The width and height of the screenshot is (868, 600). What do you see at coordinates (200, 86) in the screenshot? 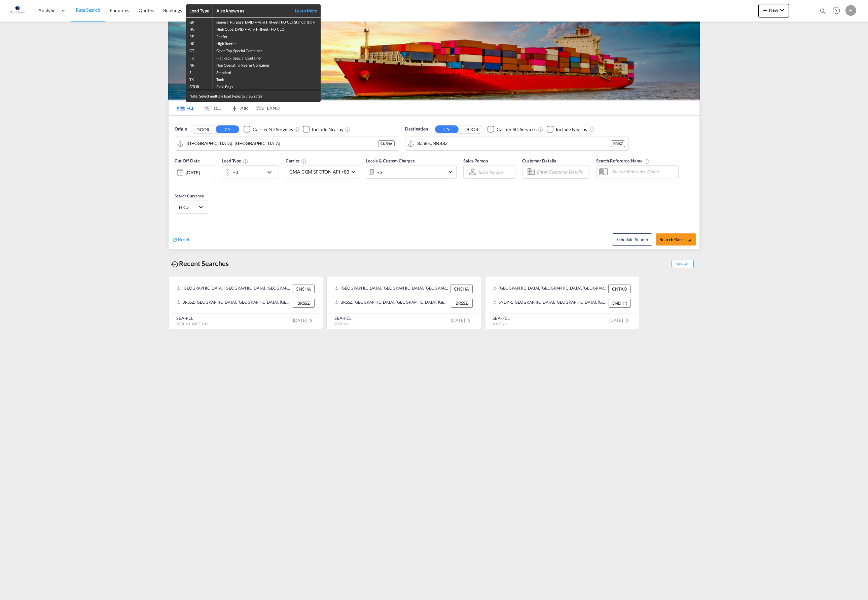
I see `td: OTHR` at bounding box center [200, 86].